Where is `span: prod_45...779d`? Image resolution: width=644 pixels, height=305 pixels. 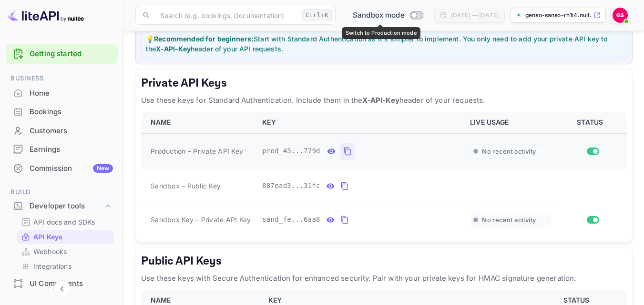 span: prod_45...779d is located at coordinates (291, 151).